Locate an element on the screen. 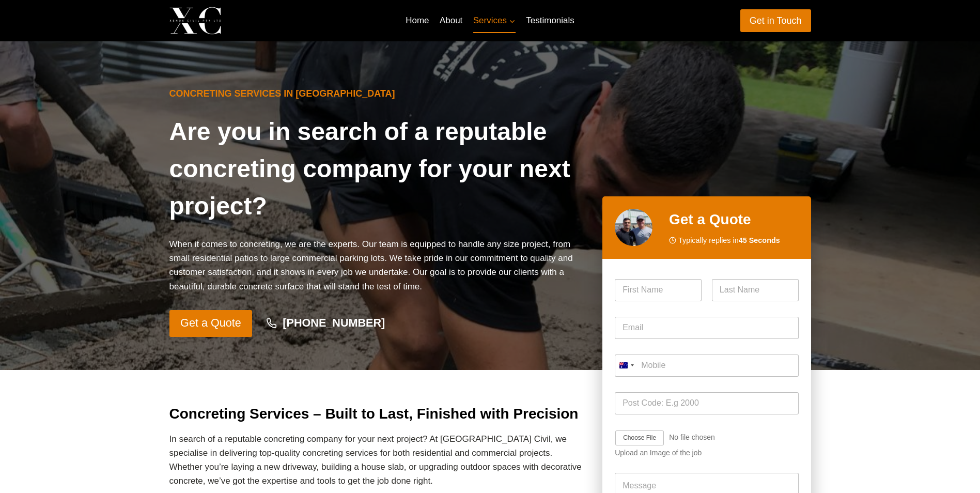 This screenshot has height=493, width=980. input: First Name is located at coordinates (658, 290).